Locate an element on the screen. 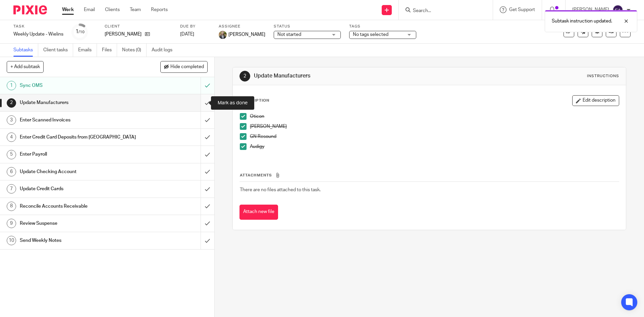  div: 6 is located at coordinates (11, 172).